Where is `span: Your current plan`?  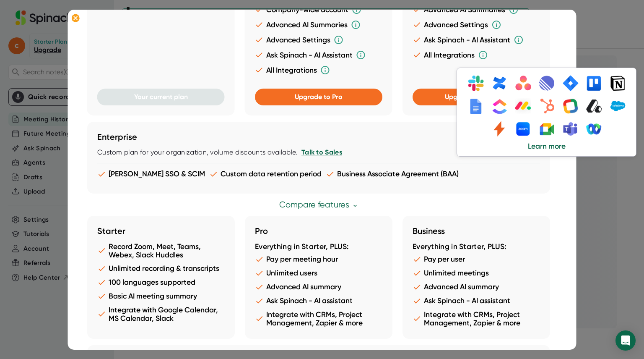 span: Your current plan is located at coordinates (161, 96).